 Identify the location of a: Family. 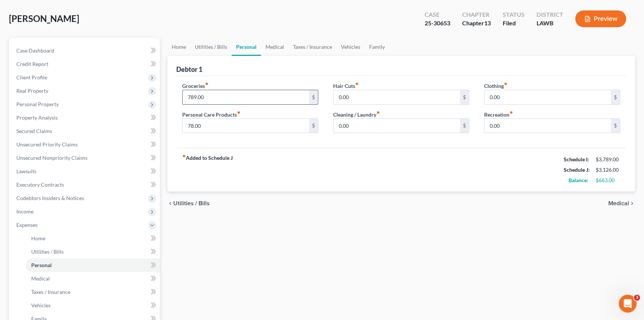
(377, 47).